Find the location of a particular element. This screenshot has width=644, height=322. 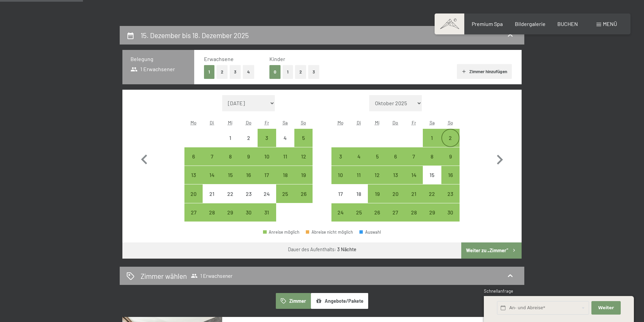

h3: Belegung is located at coordinates (158, 59).